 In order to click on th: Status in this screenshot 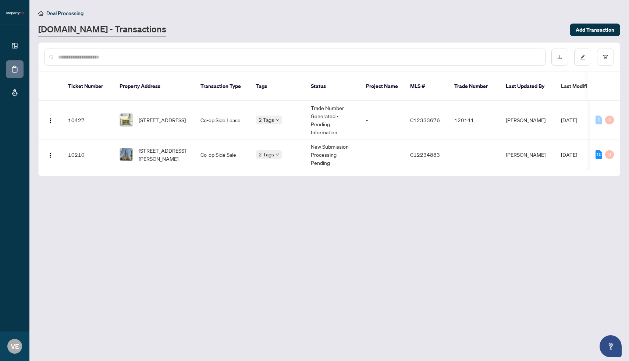, I will do `click(333, 86)`.